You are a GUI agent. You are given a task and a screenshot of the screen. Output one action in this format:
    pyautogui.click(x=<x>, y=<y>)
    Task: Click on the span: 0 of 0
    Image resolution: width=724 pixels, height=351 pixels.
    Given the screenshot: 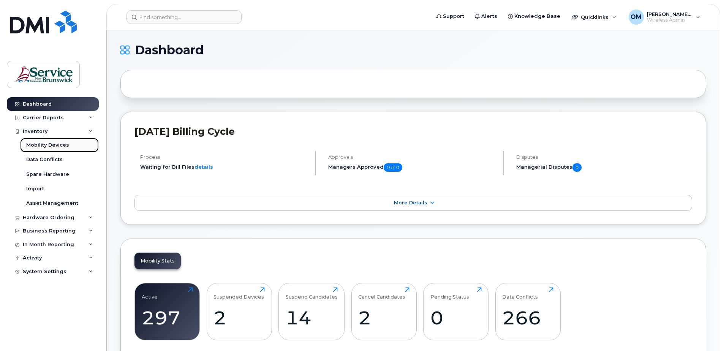 What is the action you would take?
    pyautogui.click(x=393, y=167)
    